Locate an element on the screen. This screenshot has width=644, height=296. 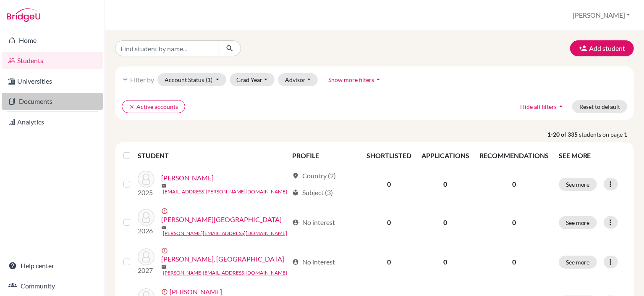
img: Adzic, Filip is located at coordinates (146, 217).